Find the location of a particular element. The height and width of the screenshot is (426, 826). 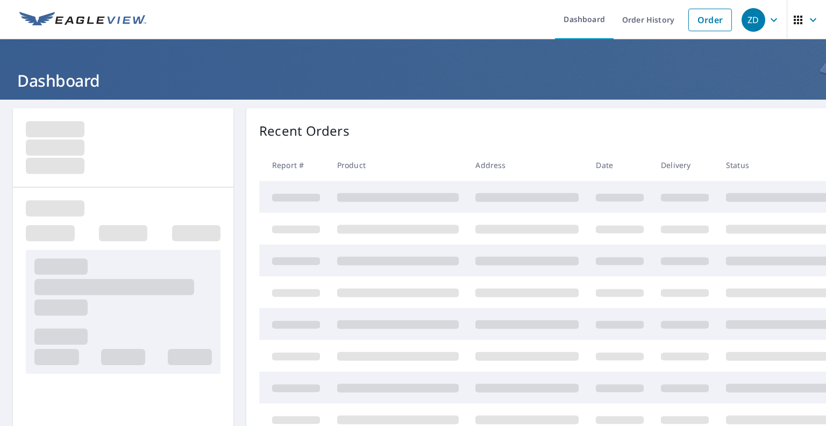

a: Order is located at coordinates (710, 20).